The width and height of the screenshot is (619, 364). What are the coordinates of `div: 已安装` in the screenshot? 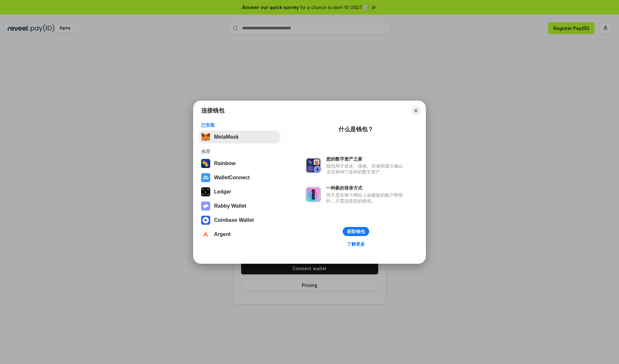 It's located at (240, 125).